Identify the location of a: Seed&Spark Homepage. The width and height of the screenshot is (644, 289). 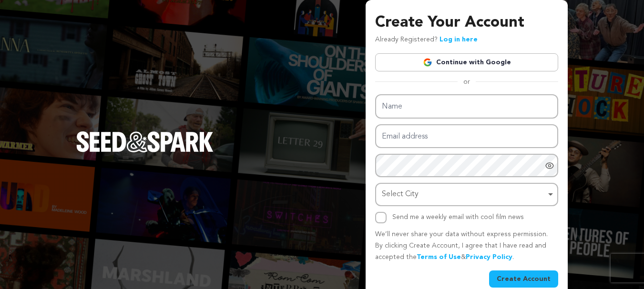
(145, 151).